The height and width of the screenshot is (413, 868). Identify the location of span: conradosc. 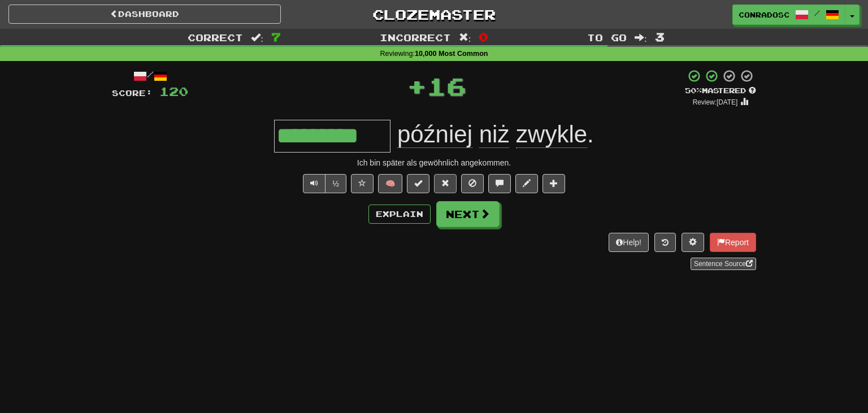
(765, 15).